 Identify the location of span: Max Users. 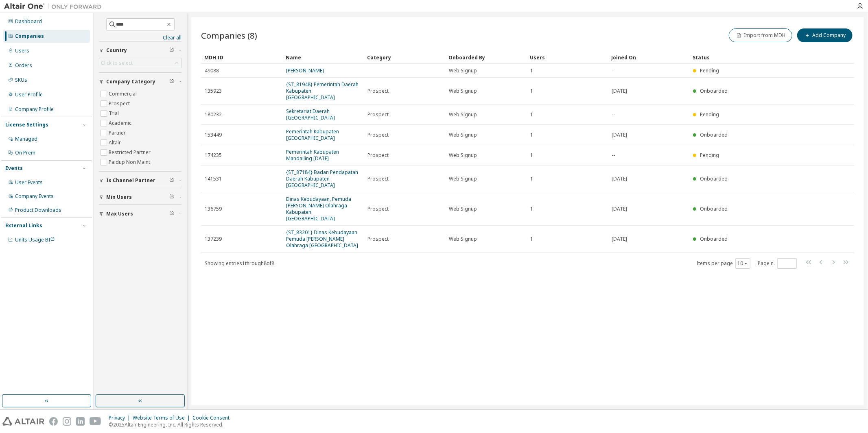
(120, 214).